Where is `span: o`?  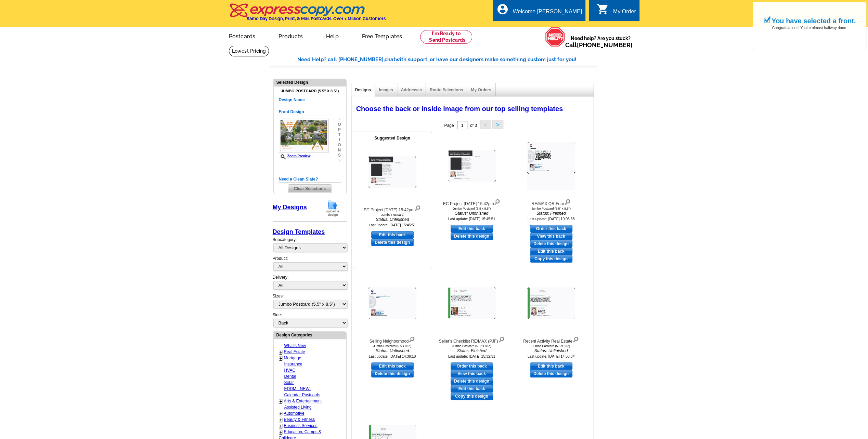
span: o is located at coordinates (339, 145).